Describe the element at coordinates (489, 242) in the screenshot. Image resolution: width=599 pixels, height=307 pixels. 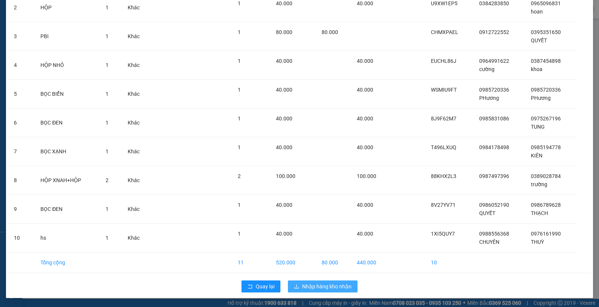
I see `span: CHUYÊN` at that location.